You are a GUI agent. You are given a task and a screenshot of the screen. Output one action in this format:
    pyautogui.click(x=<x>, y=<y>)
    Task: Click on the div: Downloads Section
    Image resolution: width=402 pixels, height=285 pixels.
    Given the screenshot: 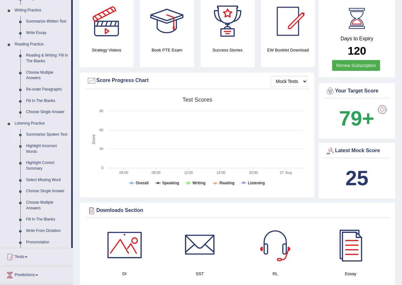 What is the action you would take?
    pyautogui.click(x=237, y=211)
    